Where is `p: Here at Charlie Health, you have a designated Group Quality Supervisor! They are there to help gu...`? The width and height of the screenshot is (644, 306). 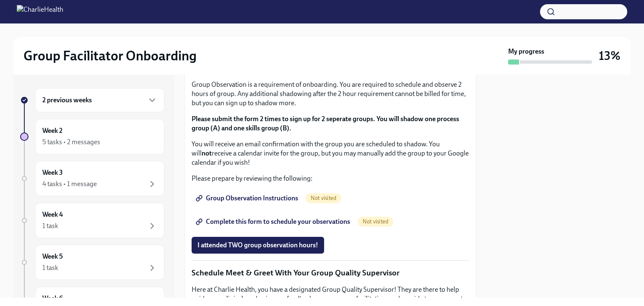
p: Here at Charlie Health, you have a designated Group Quality Supervisor! They are there to help gu... is located at coordinates (331, 294).